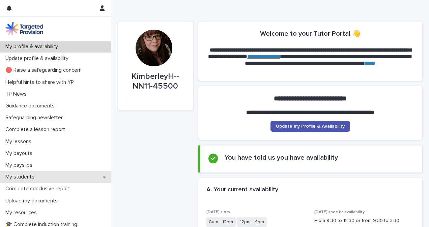  I want to click on a: Update my Profile & Availability, so click(310, 127).